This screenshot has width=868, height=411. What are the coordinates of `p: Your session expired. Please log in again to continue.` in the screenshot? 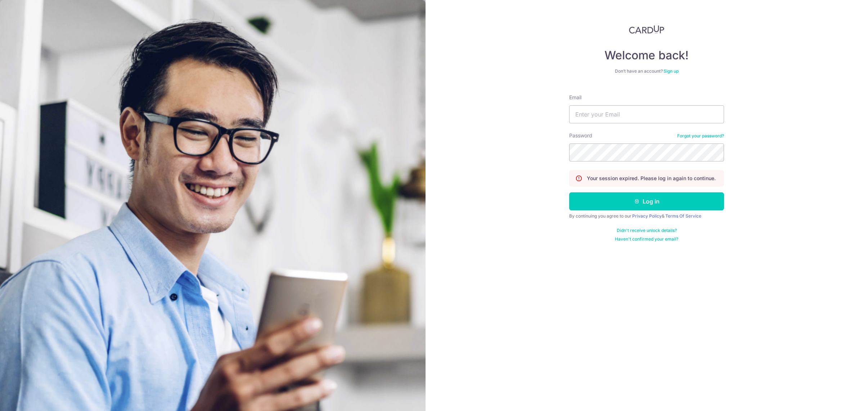 It's located at (651, 179).